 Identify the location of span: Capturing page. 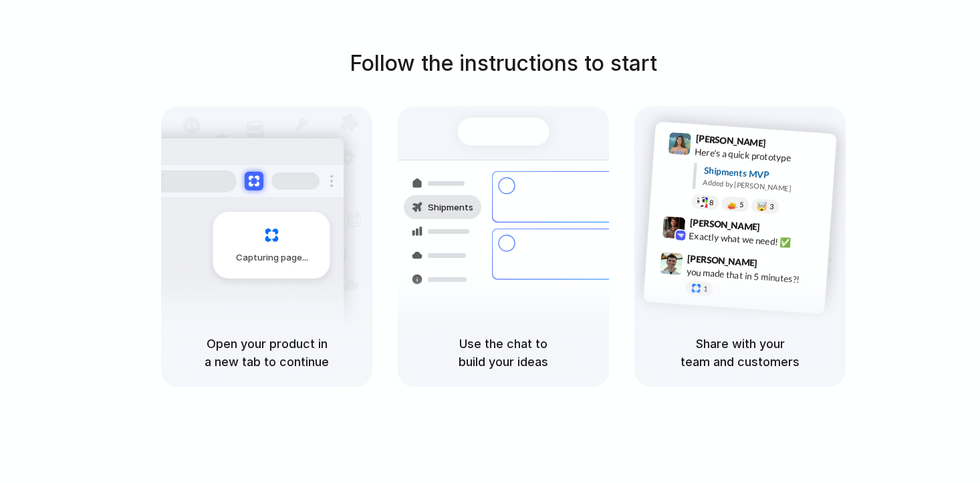
(273, 258).